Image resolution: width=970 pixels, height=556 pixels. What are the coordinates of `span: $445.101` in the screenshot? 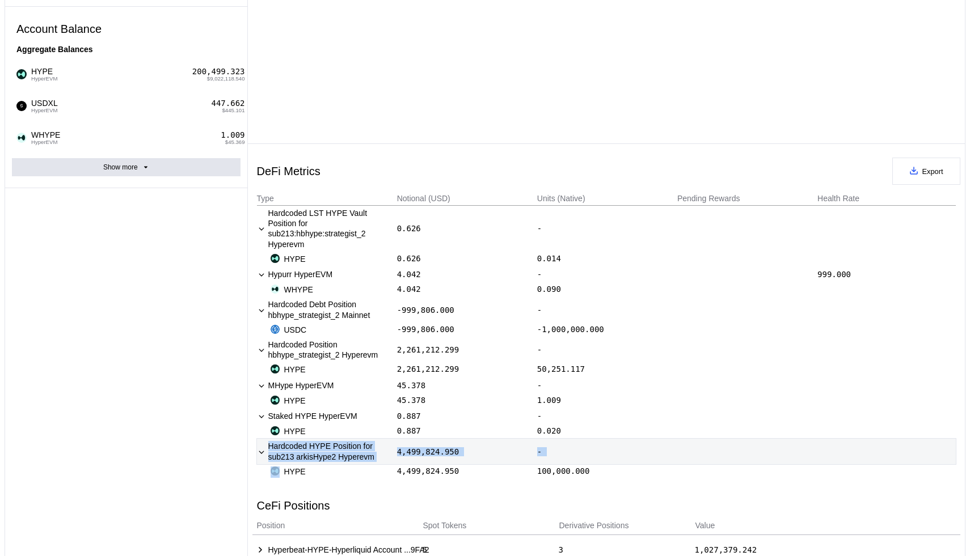 It's located at (233, 111).